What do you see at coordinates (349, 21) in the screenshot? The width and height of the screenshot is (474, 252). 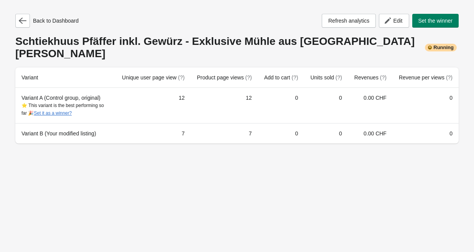 I see `button: Refresh analytics` at bounding box center [349, 21].